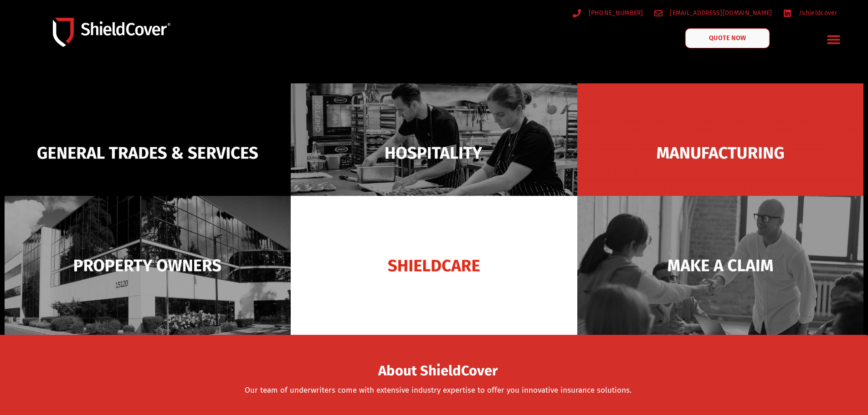  What do you see at coordinates (111, 32) in the screenshot?
I see `img: Shield-Cover-Underwriting-Australia-logo-full` at bounding box center [111, 32].